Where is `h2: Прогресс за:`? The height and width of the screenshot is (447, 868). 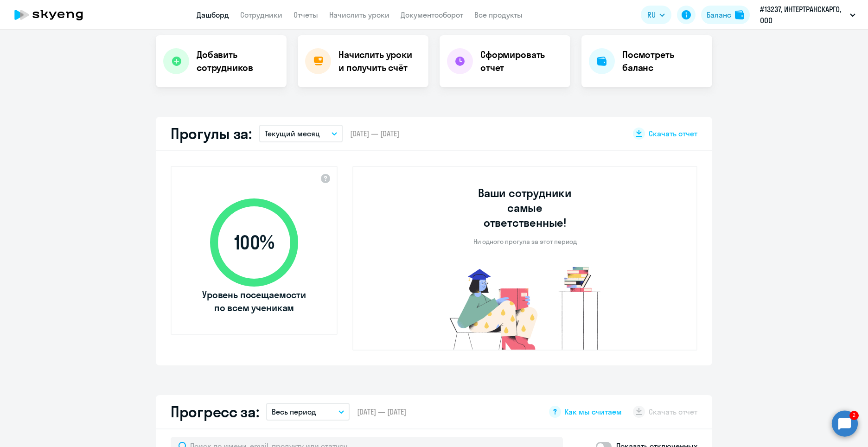 h2: Прогресс за: is located at coordinates (215, 412).